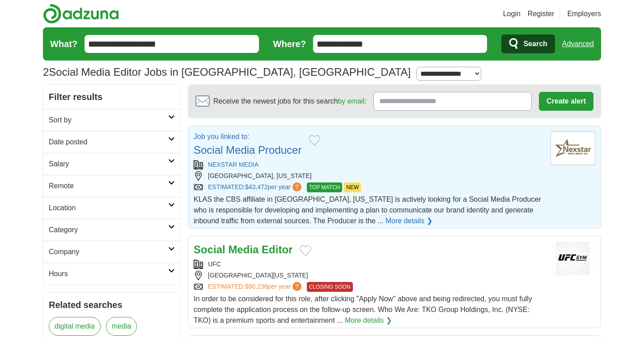 This screenshot has width=644, height=338. Describe the element at coordinates (112, 186) in the screenshot. I see `a: Remote` at that location.